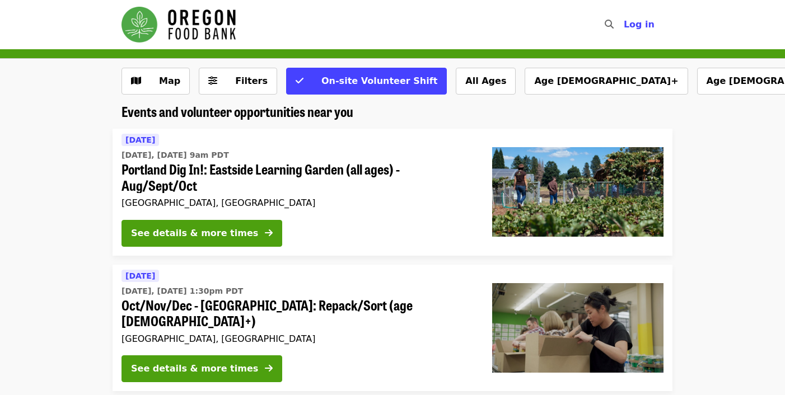  Describe the element at coordinates (238, 81) in the screenshot. I see `button: Filters (0 selected)` at that location.